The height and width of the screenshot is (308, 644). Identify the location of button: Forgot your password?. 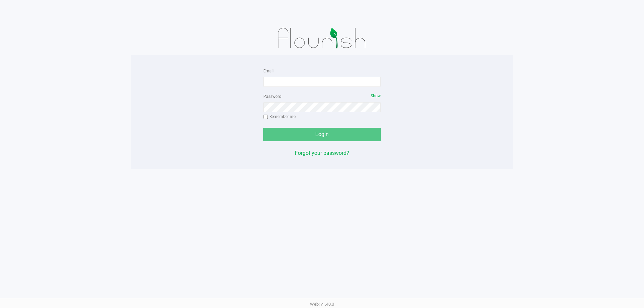
(322, 153).